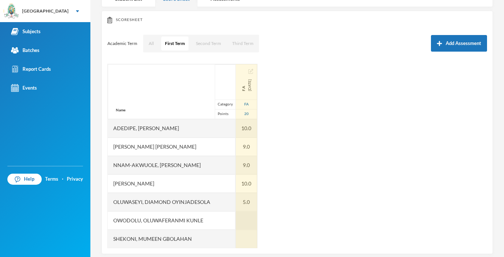  I want to click on button: Third Term, so click(243, 44).